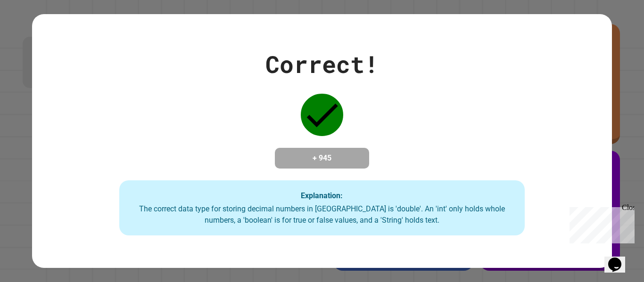 This screenshot has width=644, height=282. Describe the element at coordinates (35, 31) in the screenshot. I see `div: Chat with us now!Close` at that location.